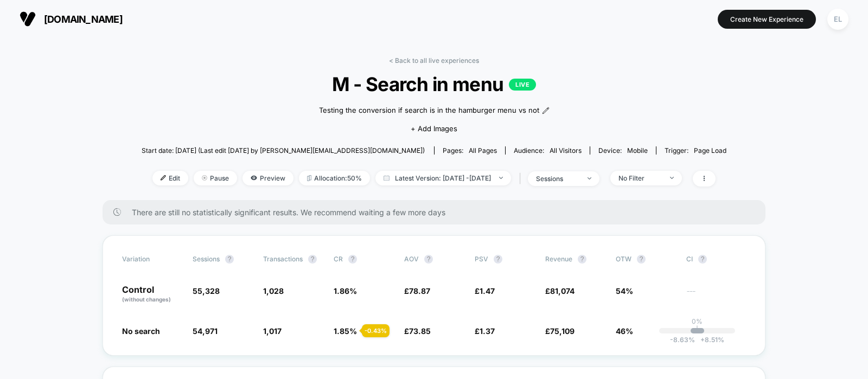 This screenshot has height=379, width=868. Describe the element at coordinates (206, 259) in the screenshot. I see `span: Sessions` at that location.